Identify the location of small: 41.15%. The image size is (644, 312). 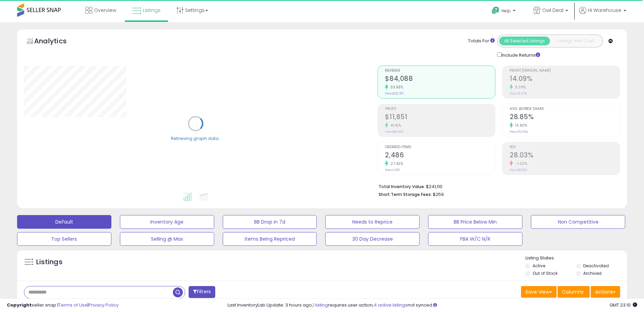
(395, 125).